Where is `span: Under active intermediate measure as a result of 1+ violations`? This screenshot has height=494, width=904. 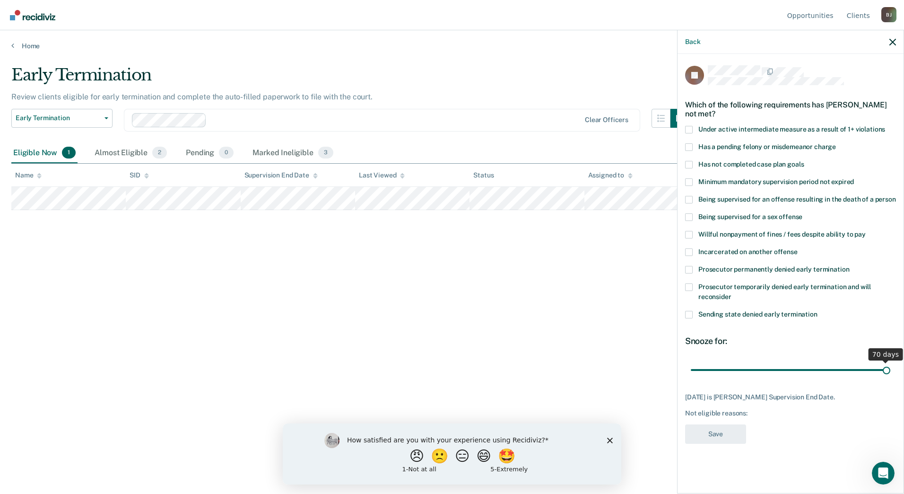
span: Under active intermediate measure as a result of 1+ violations is located at coordinates (791, 129).